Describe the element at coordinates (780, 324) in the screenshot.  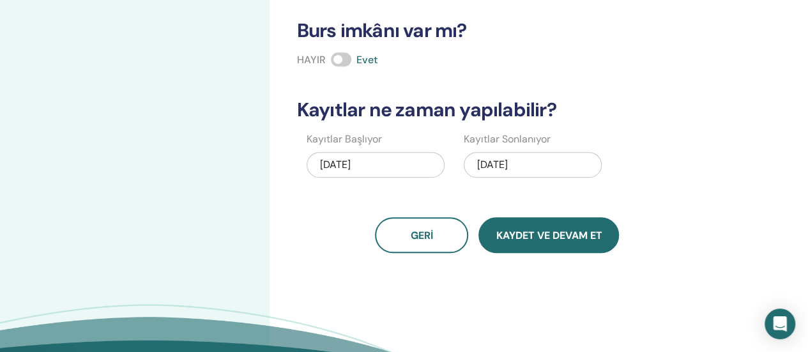
I see `div: Intercom Messenger'ı açın` at that location.